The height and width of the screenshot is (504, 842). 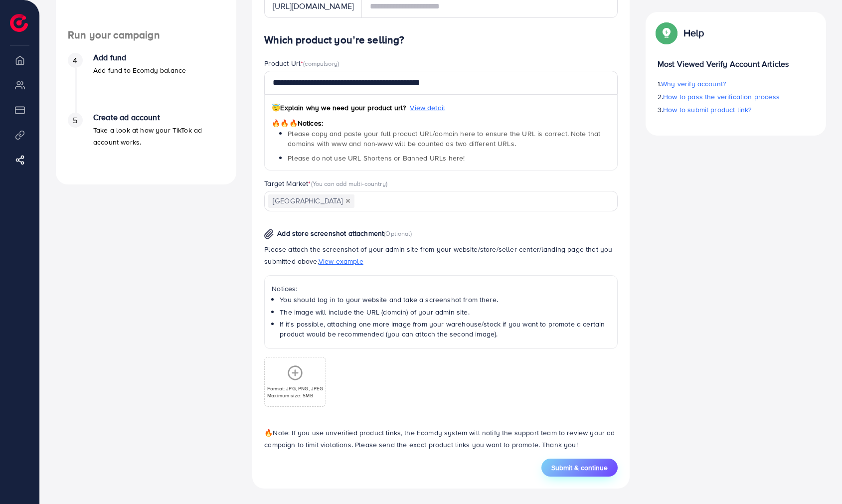 I want to click on div: Search for option, so click(x=441, y=201).